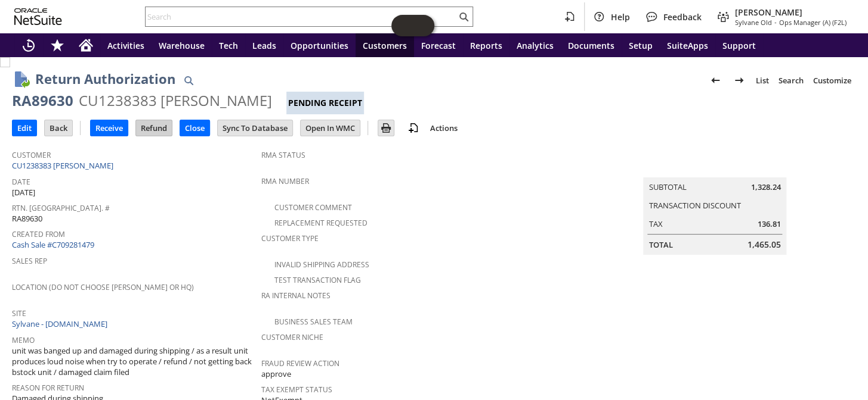 The image size is (868, 400). I want to click on a: Business Sales Team, so click(313, 322).